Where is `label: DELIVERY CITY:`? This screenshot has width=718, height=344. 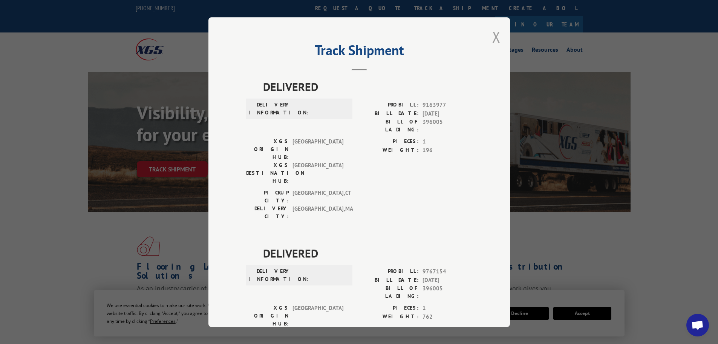 label: DELIVERY CITY: is located at coordinates (267, 212).